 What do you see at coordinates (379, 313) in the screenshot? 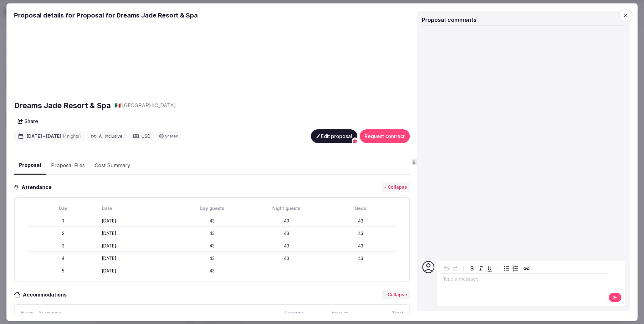
I see `div: Total` at bounding box center [379, 313].